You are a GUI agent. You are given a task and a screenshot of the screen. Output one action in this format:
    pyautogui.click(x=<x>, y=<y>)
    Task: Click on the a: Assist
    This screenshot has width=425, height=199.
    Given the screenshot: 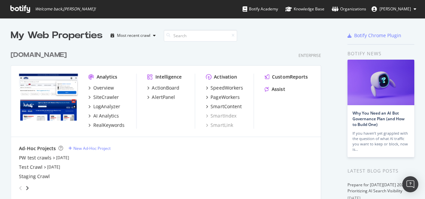 What is the action you would take?
    pyautogui.click(x=275, y=89)
    